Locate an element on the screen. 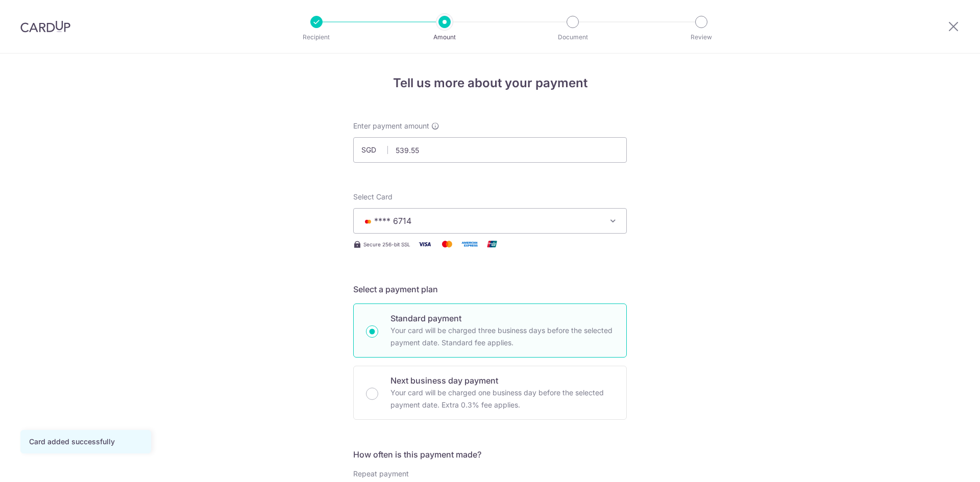 The height and width of the screenshot is (482, 980). span: Secure 256-bit SSL is located at coordinates (387, 244).